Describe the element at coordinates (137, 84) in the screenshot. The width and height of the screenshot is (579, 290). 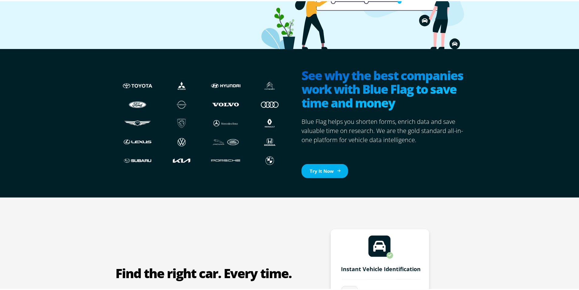
I see `img: Toyota logo` at that location.